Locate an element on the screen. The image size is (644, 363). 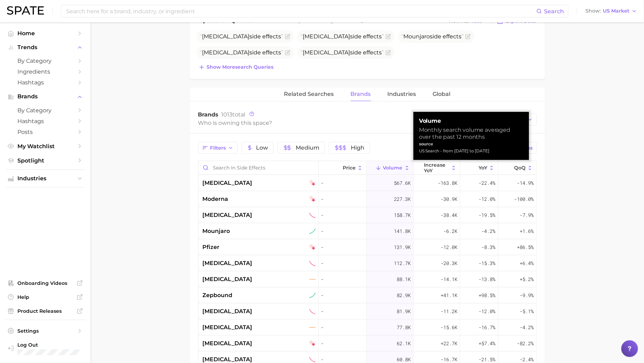
span: moderna is located at coordinates (215, 199).